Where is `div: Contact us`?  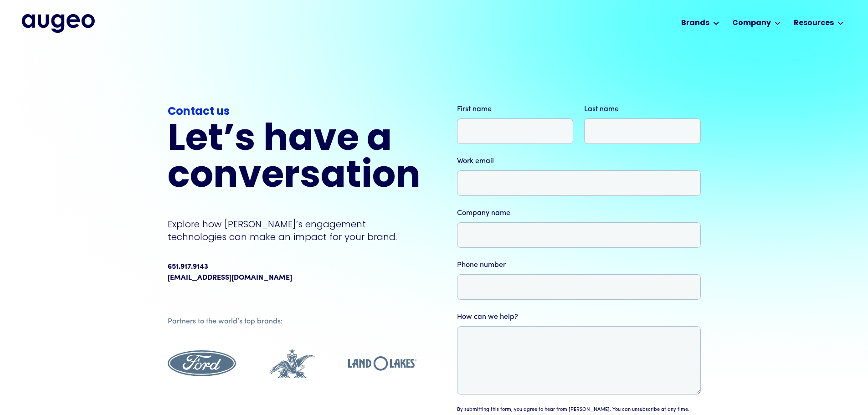
div: Contact us is located at coordinates (294, 112).